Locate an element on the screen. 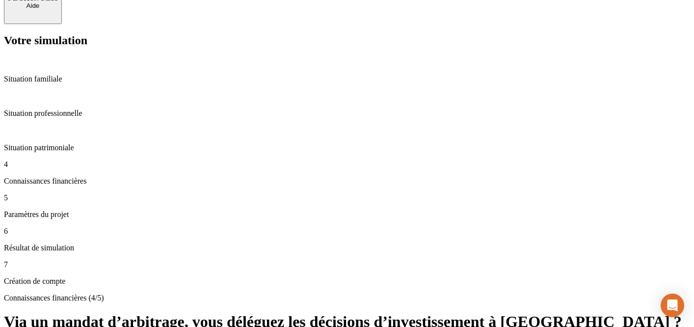  p: 6 is located at coordinates (347, 231).